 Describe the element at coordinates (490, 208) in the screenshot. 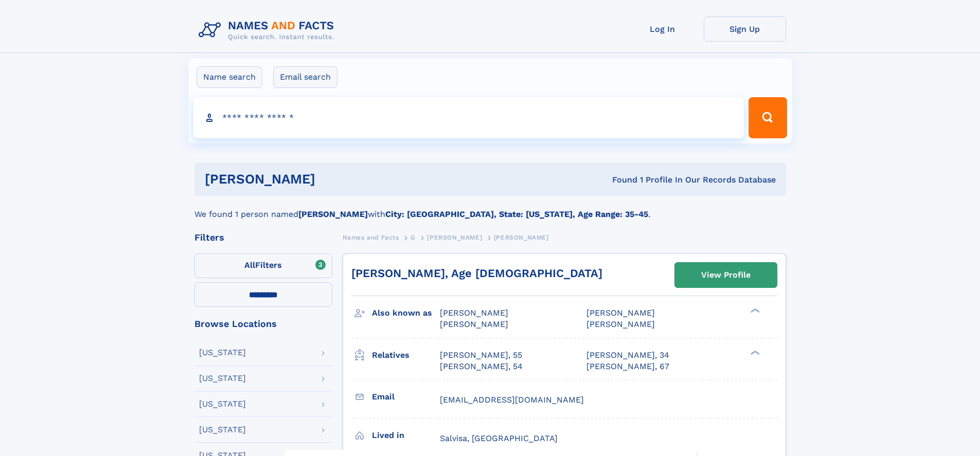

I see `div: We found 1 person named with .` at that location.